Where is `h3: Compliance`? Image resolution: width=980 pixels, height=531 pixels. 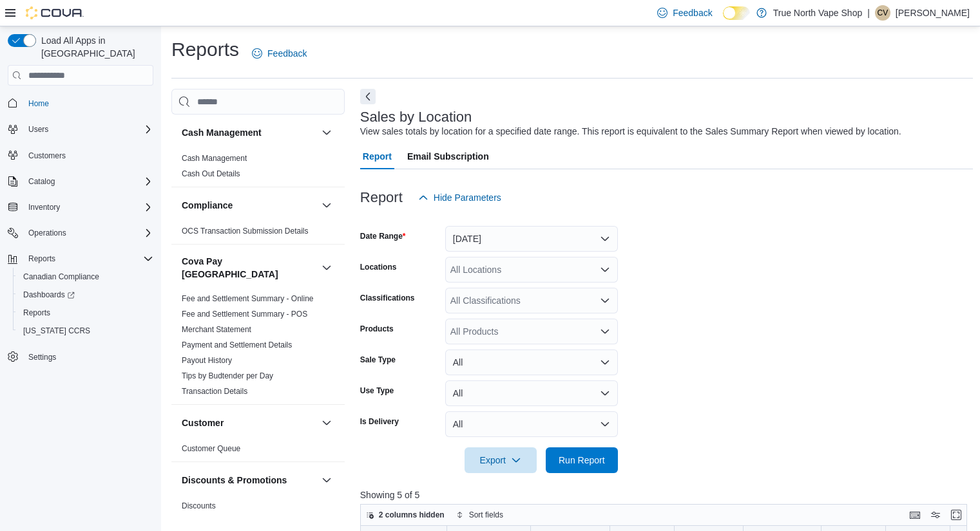 h3: Compliance is located at coordinates (207, 205).